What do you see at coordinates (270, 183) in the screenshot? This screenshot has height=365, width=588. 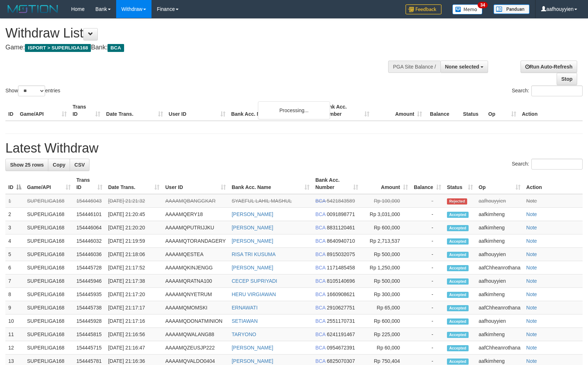 I see `th: Bank Acc. Name: activate to sort column ascending` at bounding box center [270, 183].